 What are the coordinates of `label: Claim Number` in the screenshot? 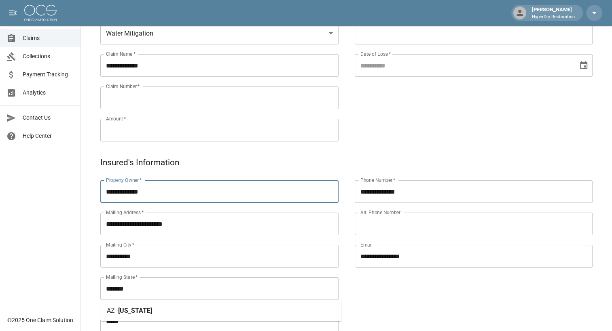 It's located at (123, 86).